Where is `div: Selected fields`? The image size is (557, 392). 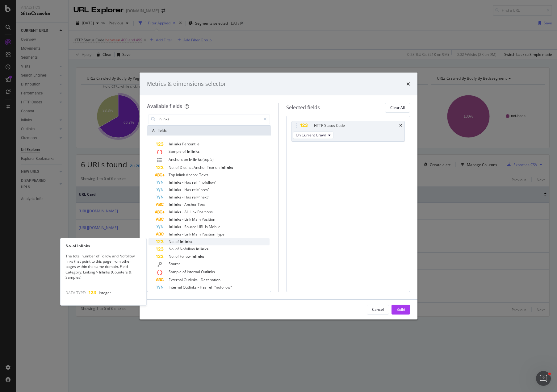
div: Selected fields is located at coordinates (303, 107).